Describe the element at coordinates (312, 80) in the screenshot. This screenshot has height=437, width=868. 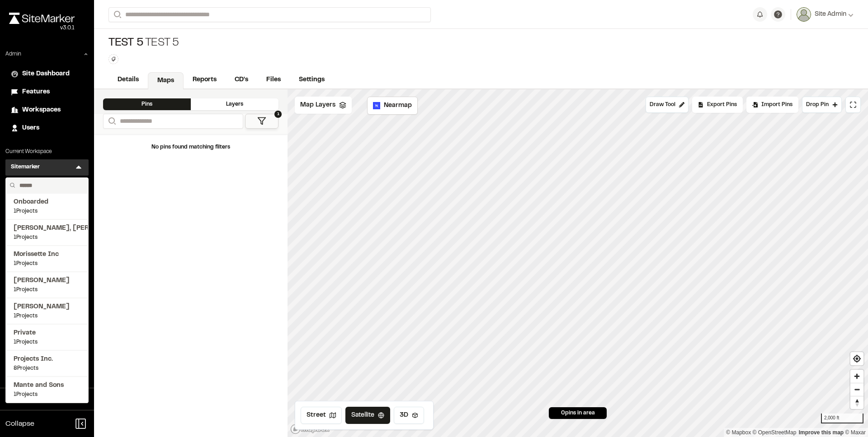
I see `a: Settings` at that location.